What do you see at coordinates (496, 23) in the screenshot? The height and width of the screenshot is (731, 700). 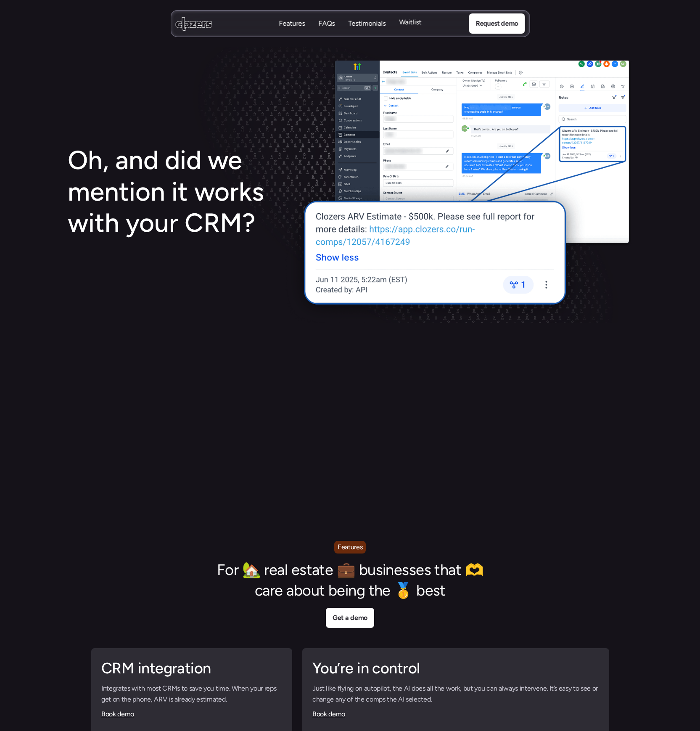 I see `a: Request demo` at bounding box center [496, 23].